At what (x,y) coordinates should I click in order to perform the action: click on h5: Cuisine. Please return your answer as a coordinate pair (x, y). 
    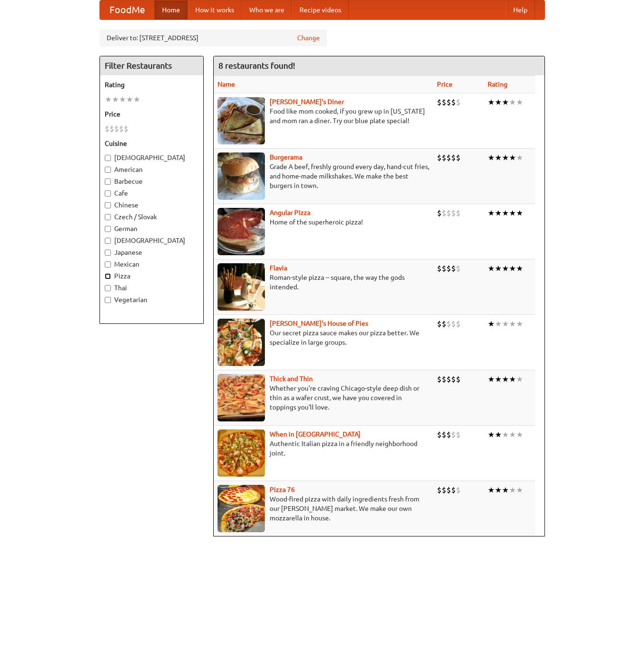
    Looking at the image, I should click on (151, 144).